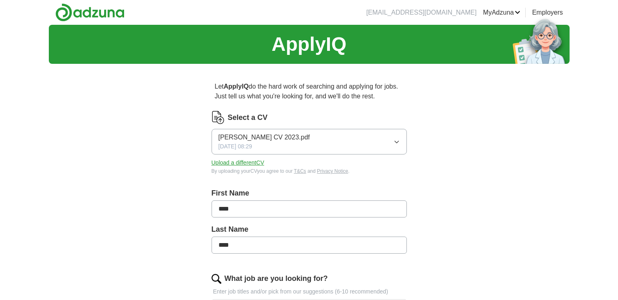 The height and width of the screenshot is (300, 618). What do you see at coordinates (309, 292) in the screenshot?
I see `p: Enter job titles and/or pick from our suggestions (6-10 recommended)` at bounding box center [309, 292].